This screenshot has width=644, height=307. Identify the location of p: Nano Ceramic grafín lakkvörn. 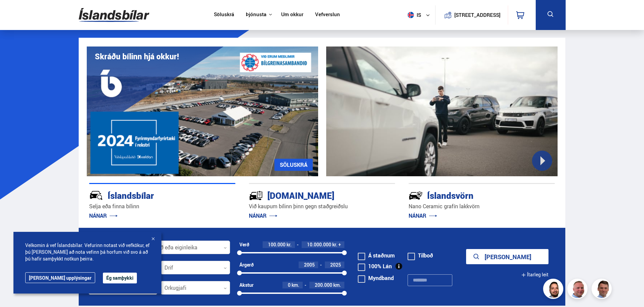
(482, 206).